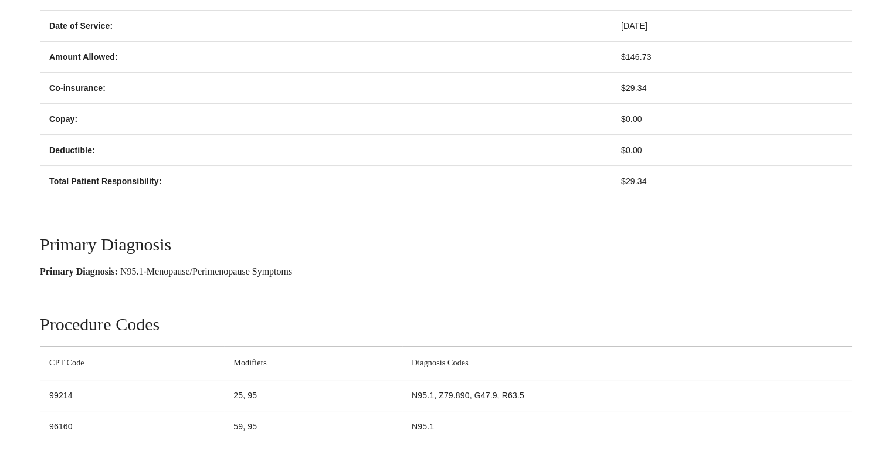 Image resolution: width=892 pixels, height=464 pixels. What do you see at coordinates (732, 57) in the screenshot?
I see `td: $146.73` at bounding box center [732, 57].